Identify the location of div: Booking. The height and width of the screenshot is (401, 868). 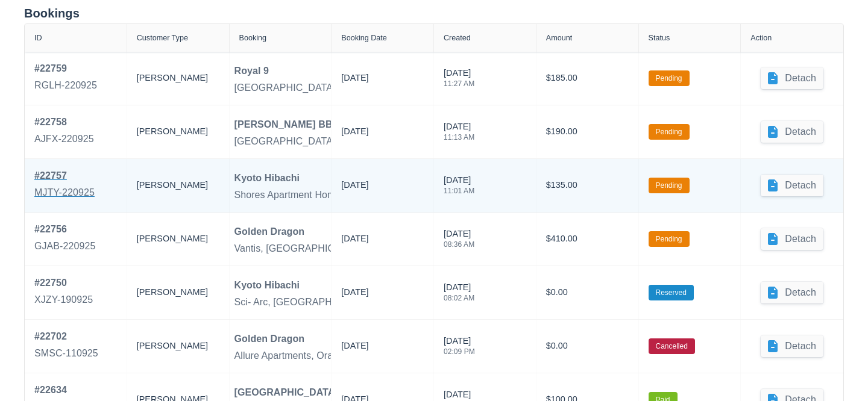
(253, 38).